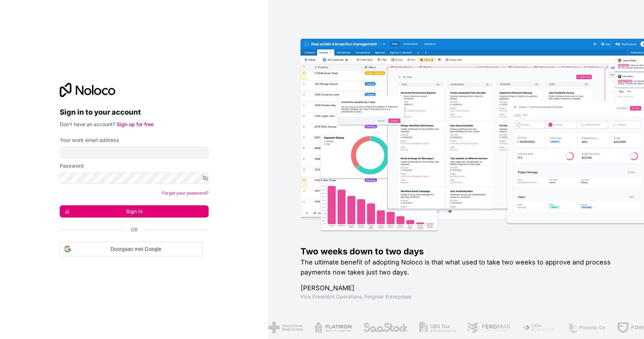 The height and width of the screenshot is (339, 644). What do you see at coordinates (186, 193) in the screenshot?
I see `a: Forgot your password?` at bounding box center [186, 193].